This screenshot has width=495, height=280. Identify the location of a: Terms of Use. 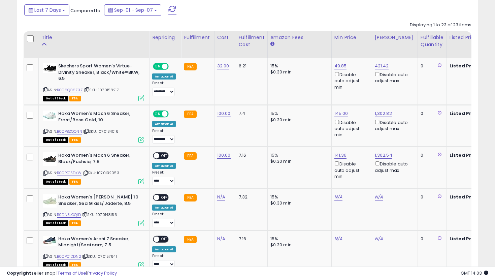
(72, 273).